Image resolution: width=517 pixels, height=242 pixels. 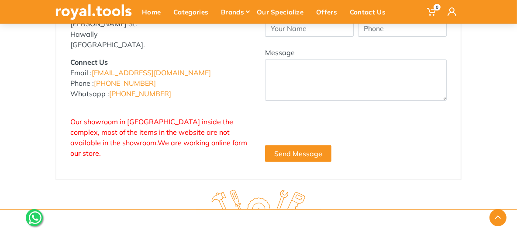 I want to click on span: 0, so click(x=437, y=7).